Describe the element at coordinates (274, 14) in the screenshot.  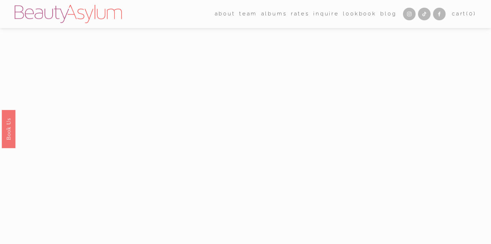
I see `a: albums` at that location.